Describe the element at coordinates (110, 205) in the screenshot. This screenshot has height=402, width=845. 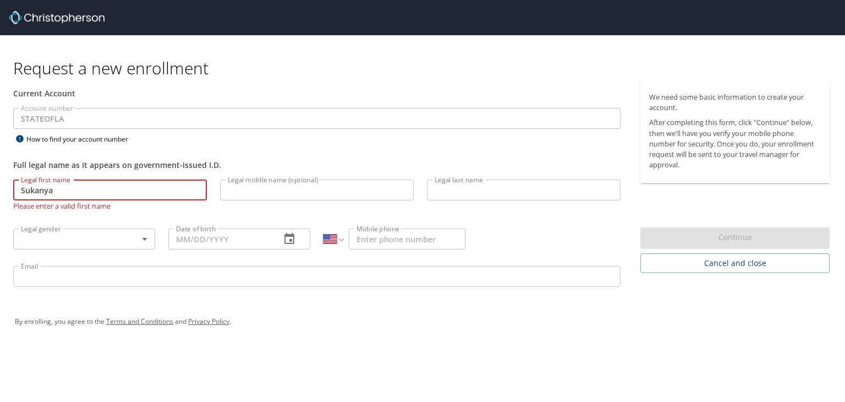
I see `p: Please enter a valid first name` at that location.